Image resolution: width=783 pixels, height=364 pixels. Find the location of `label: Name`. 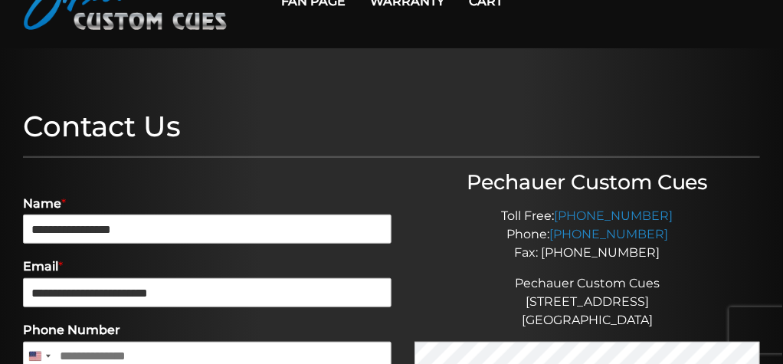

label: Name is located at coordinates (207, 204).